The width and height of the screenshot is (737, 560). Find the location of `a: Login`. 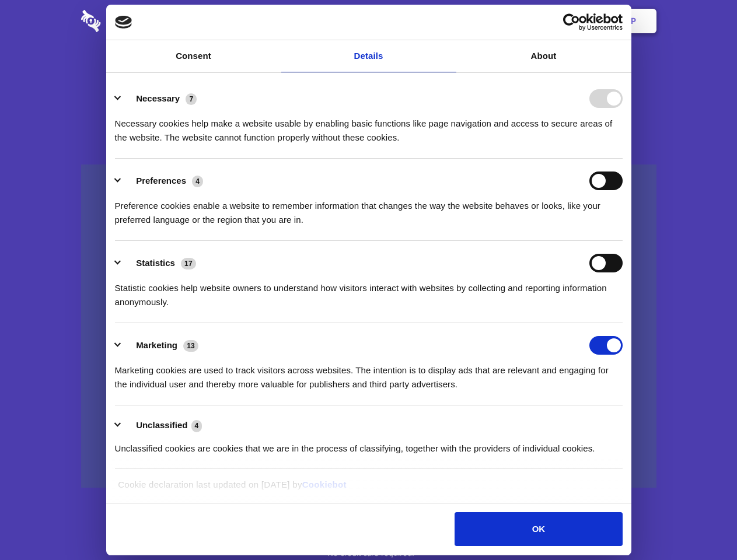

a: Login is located at coordinates (554, 21).